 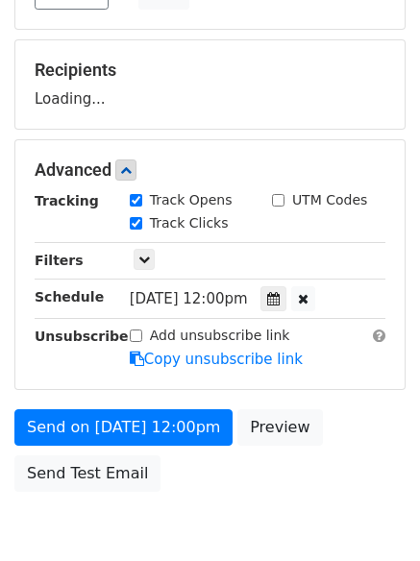 I want to click on strong: Filters, so click(x=59, y=261).